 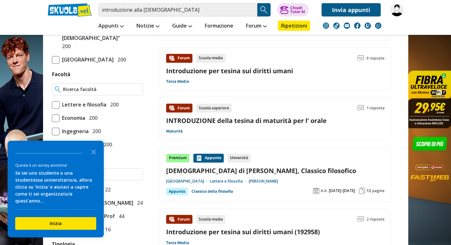 I want to click on img: youtube, so click(x=347, y=26).